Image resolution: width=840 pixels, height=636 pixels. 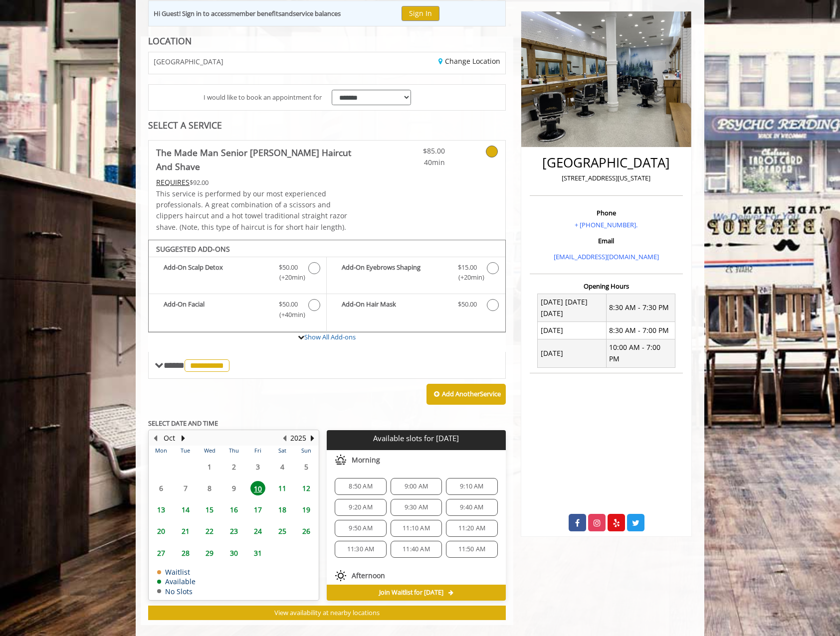 I want to click on div: 11:10 AM, so click(x=416, y=529).